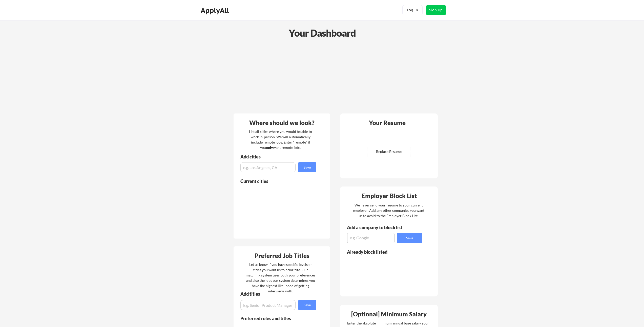 The width and height of the screenshot is (644, 327). Describe the element at coordinates (268, 305) in the screenshot. I see `input: E.g. Senior Product Manager` at that location.